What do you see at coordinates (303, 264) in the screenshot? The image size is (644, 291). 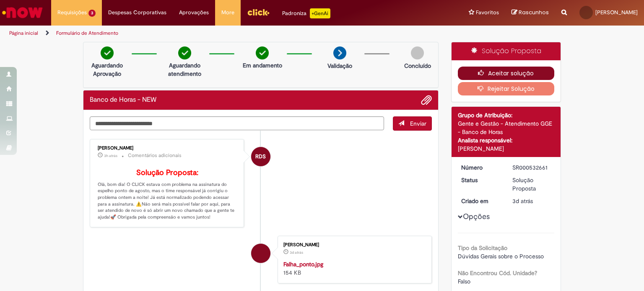 I see `strong: Falha_ponto.jpg` at bounding box center [303, 264].